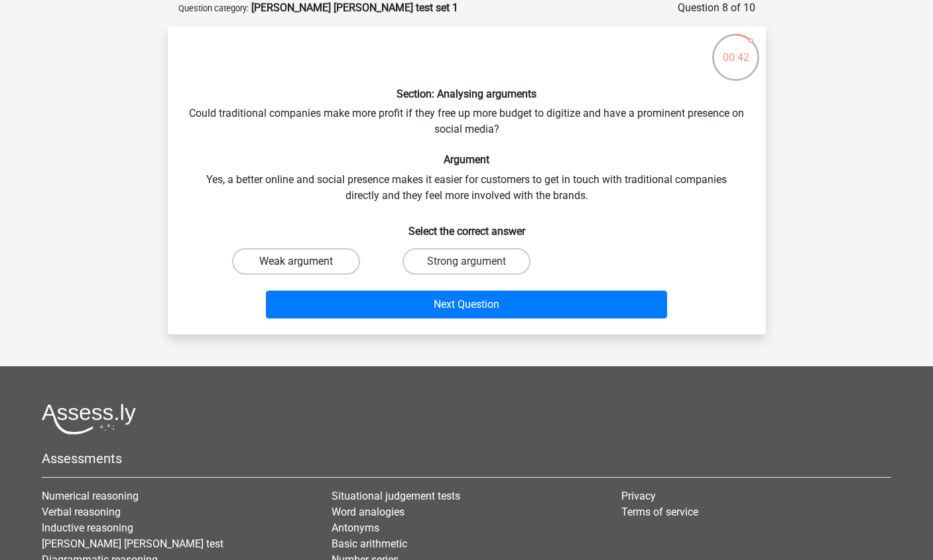  I want to click on h6: Argument, so click(467, 159).